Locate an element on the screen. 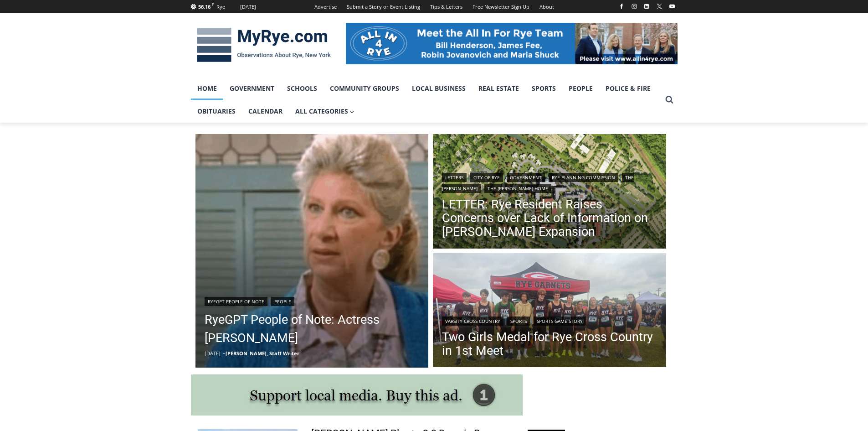 The image size is (868, 431). a: Linkedin is located at coordinates (647, 6).